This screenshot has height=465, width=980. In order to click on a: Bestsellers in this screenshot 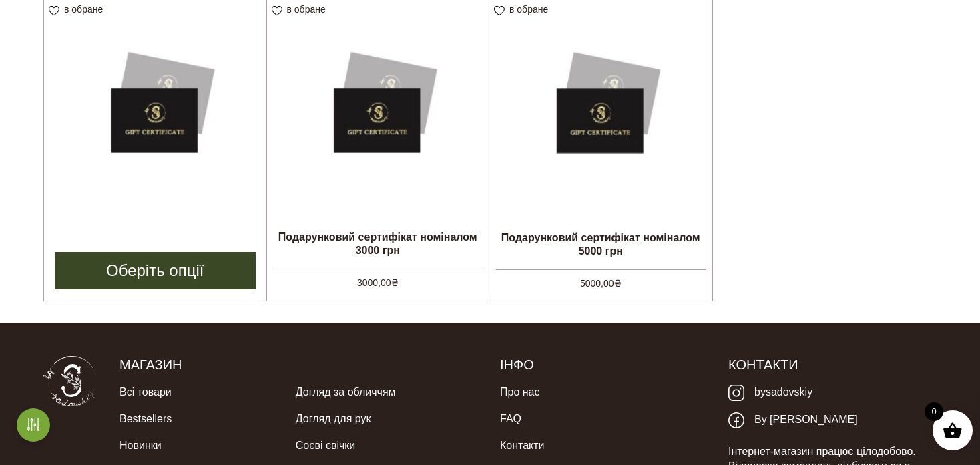, I will do `click(146, 419)`.